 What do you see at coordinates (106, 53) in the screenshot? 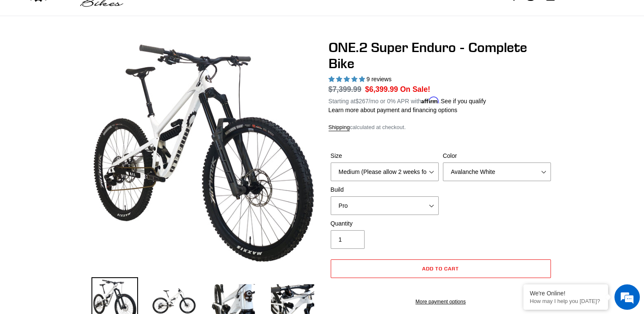
I see `div: Chat with us now` at bounding box center [106, 53].